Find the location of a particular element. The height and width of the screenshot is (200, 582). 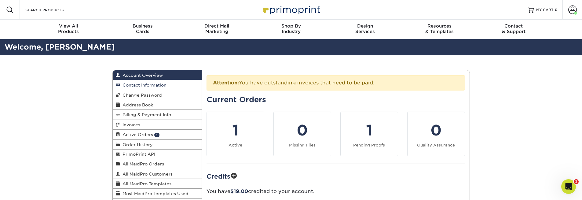

small: Quality Assurance is located at coordinates (436, 145).